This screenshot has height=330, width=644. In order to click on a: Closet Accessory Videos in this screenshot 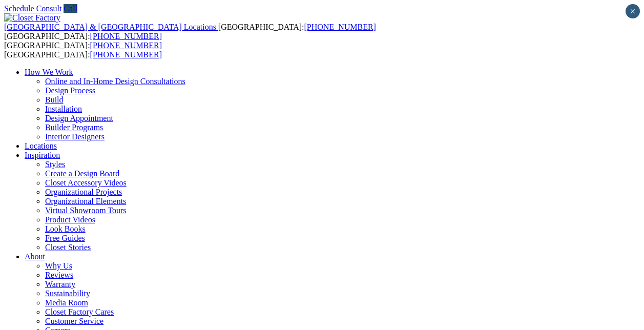, I will do `click(86, 182)`.